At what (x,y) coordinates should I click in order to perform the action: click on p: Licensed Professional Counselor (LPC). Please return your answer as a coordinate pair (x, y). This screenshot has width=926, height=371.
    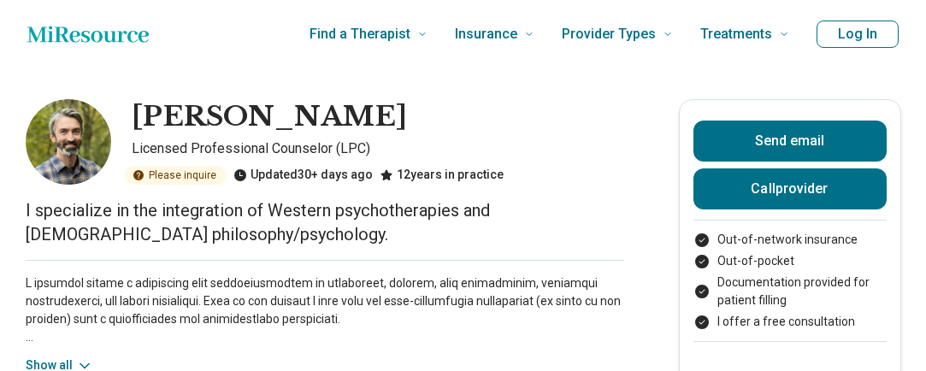
    Looking at the image, I should click on (378, 149).